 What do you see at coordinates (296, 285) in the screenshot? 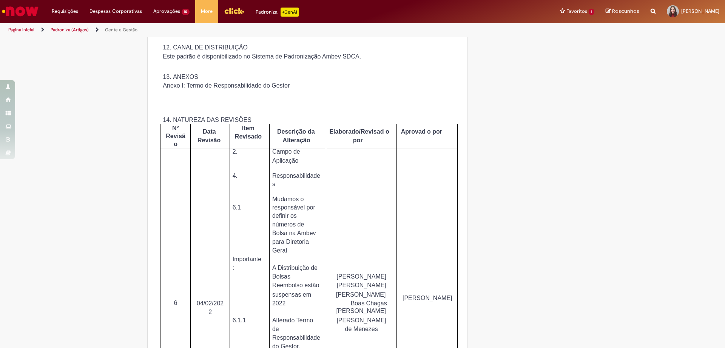
I see `span: Reembolso estão` at bounding box center [296, 285].